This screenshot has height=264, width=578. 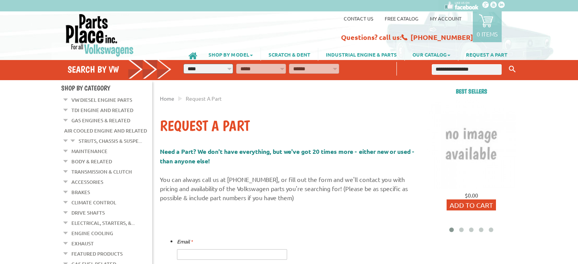 I want to click on a: Featured Products, so click(x=97, y=254).